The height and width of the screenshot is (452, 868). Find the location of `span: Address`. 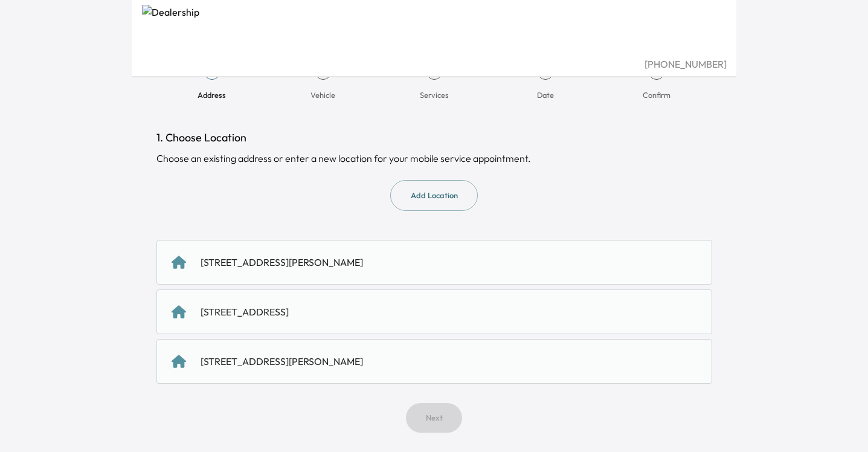

span: Address is located at coordinates (212, 95).